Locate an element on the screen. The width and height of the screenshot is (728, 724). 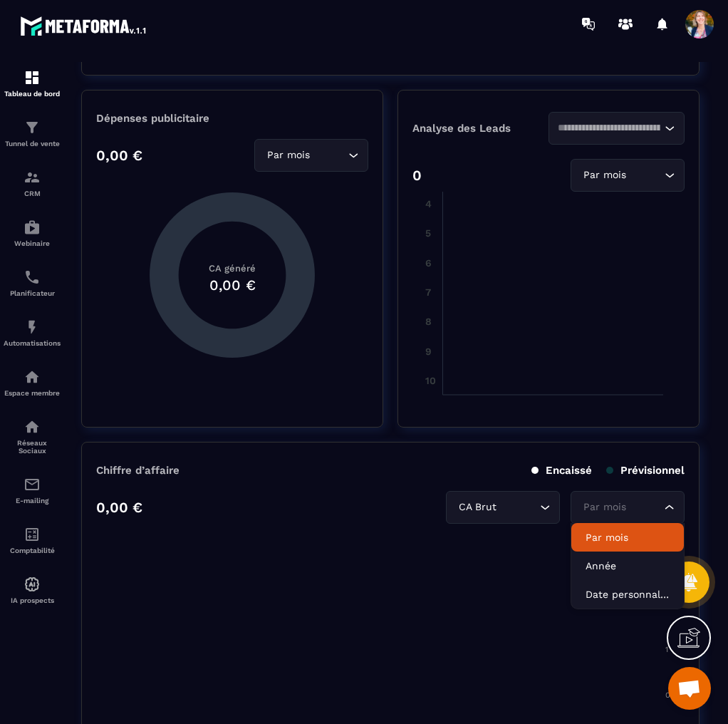
tspan: 2 is located at coordinates (667, 559).